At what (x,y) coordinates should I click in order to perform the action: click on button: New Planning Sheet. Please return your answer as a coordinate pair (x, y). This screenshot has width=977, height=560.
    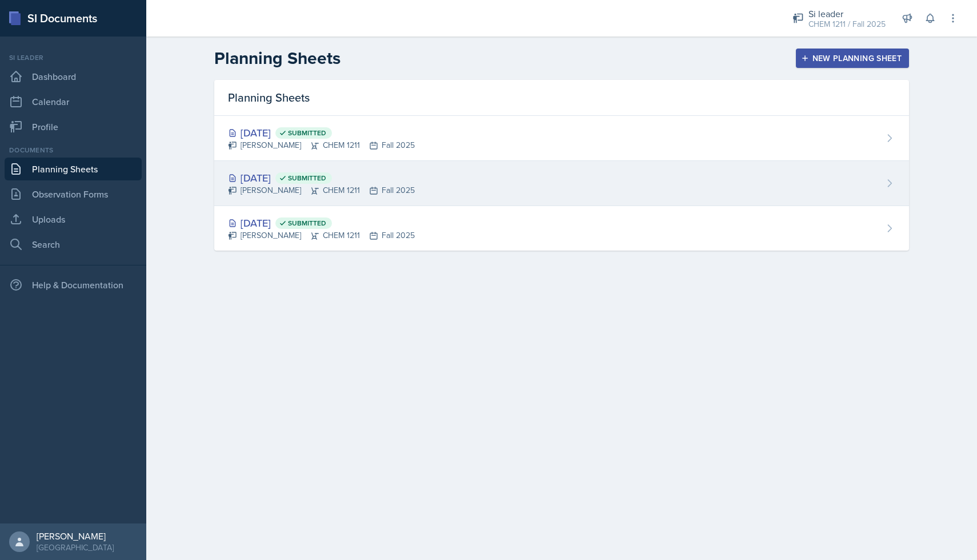
    Looking at the image, I should click on (852, 58).